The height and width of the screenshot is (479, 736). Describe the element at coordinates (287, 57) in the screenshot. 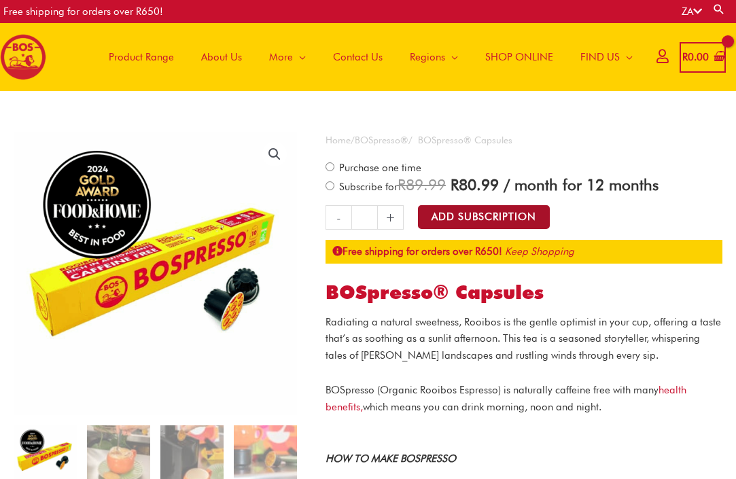

I see `a: More` at that location.